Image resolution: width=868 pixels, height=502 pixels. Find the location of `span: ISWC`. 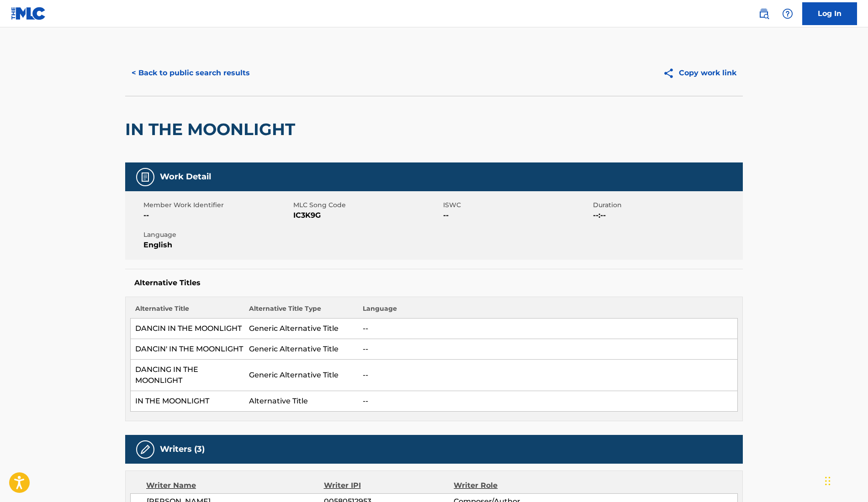

span: ISWC is located at coordinates (517, 205).